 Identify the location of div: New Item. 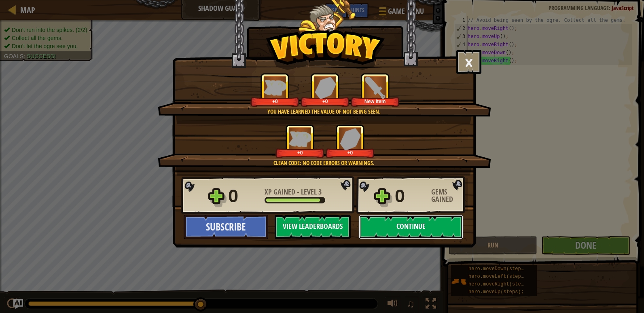
(375, 101).